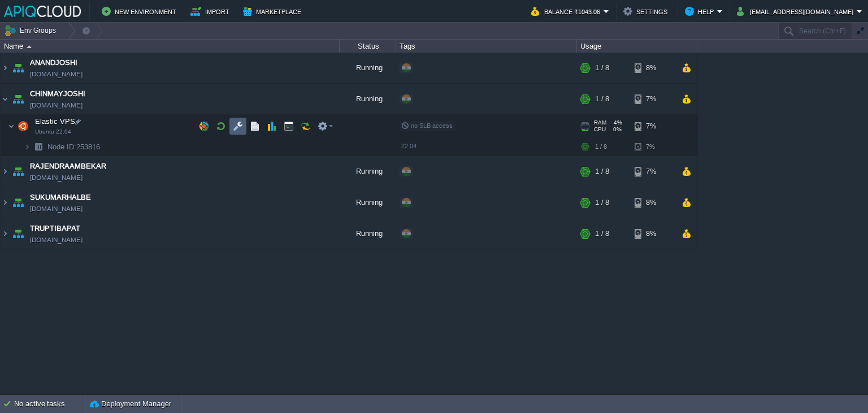 This screenshot has height=413, width=868. Describe the element at coordinates (74, 146) in the screenshot. I see `span: 253816` at that location.